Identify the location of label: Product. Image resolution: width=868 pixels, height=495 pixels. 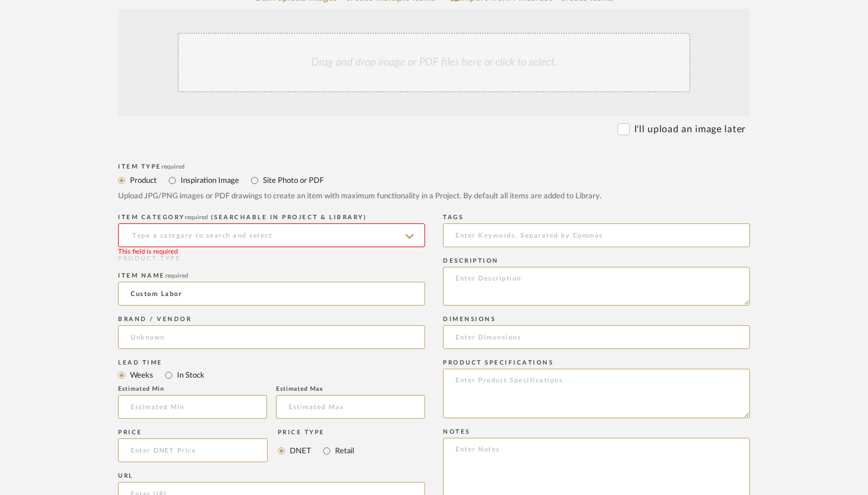
(142, 181).